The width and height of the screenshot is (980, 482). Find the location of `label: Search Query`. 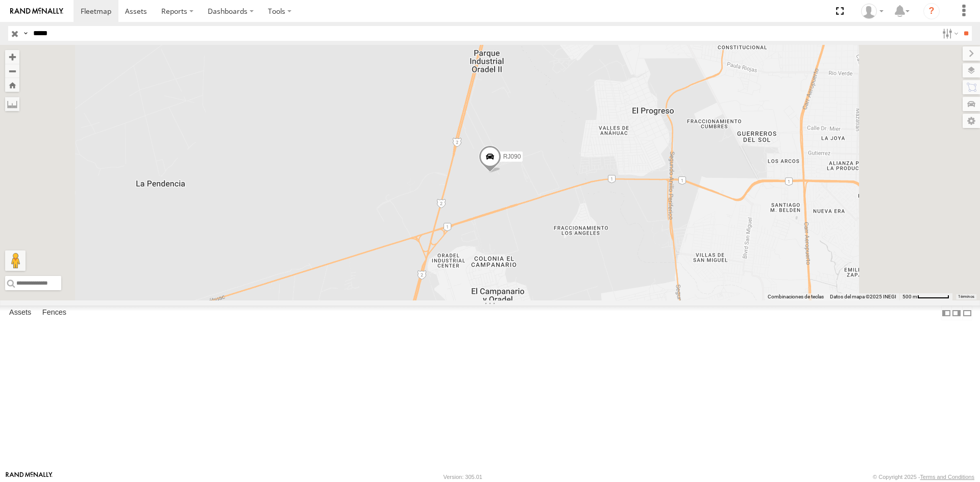

label: Search Query is located at coordinates (26, 33).